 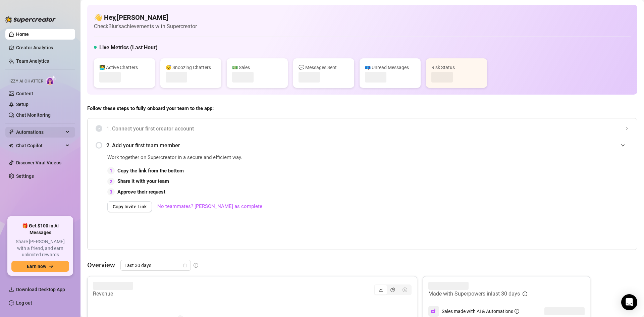 I want to click on span: arrow-right, so click(x=51, y=266).